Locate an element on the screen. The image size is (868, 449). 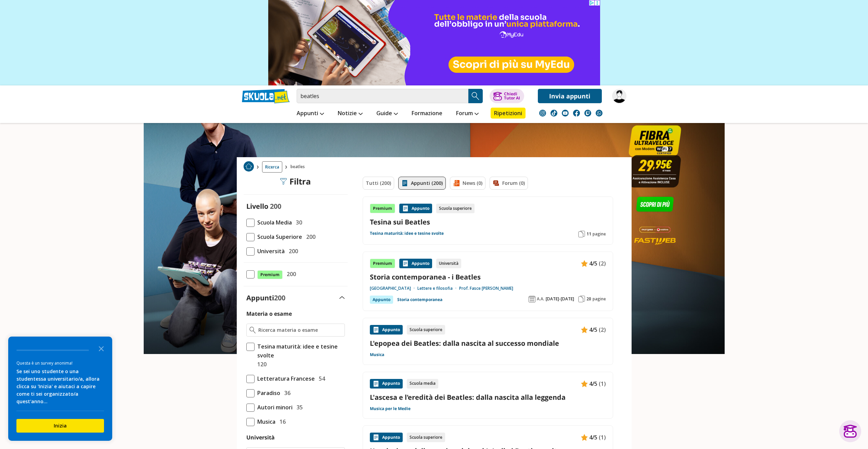
div: Survey is located at coordinates (61, 388).